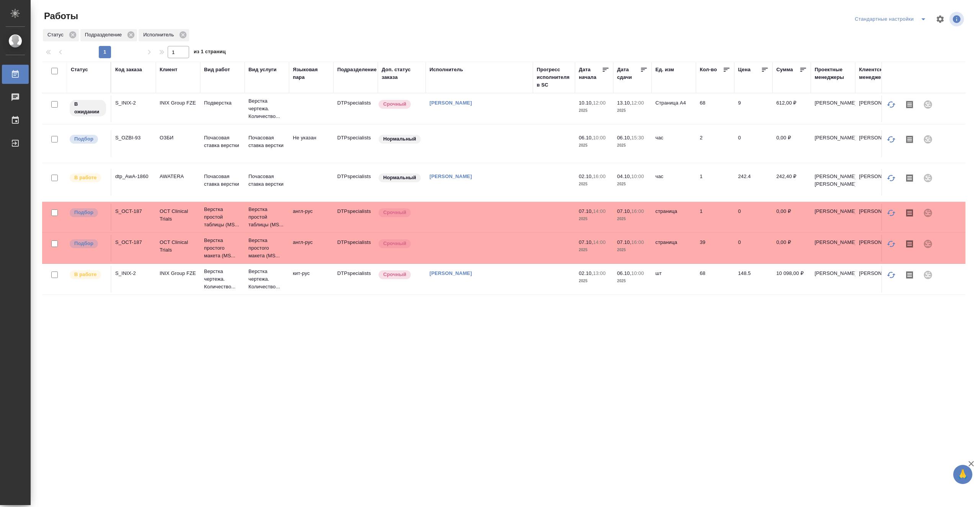 The image size is (980, 507). Describe the element at coordinates (311, 279) in the screenshot. I see `td: кит-рус` at that location.